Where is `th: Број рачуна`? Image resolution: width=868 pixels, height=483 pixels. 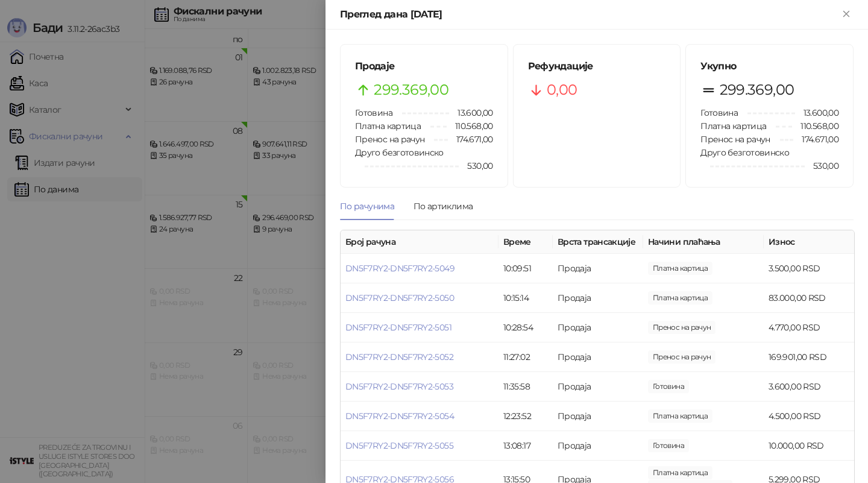
th: Број рачуна is located at coordinates (419, 242).